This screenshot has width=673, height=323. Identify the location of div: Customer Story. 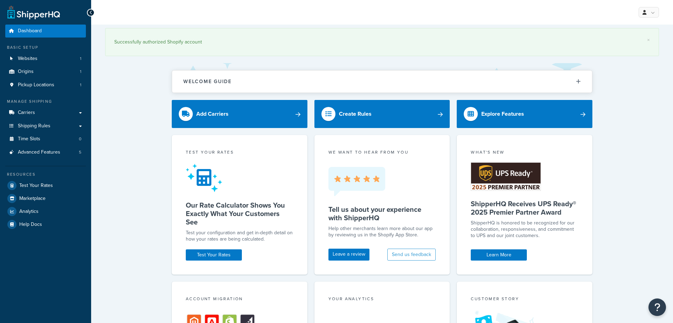
(524, 299).